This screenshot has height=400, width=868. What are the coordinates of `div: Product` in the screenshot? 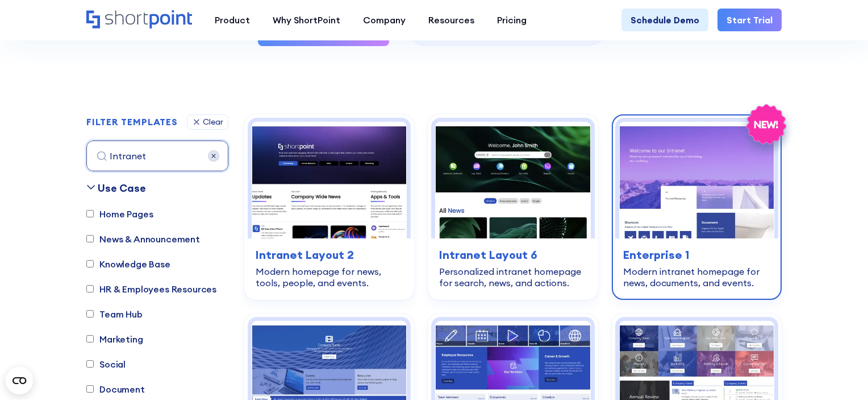 It's located at (233, 20).